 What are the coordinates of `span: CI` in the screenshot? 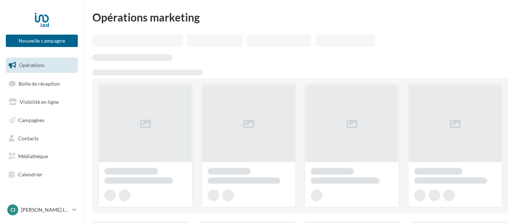 It's located at (13, 210).